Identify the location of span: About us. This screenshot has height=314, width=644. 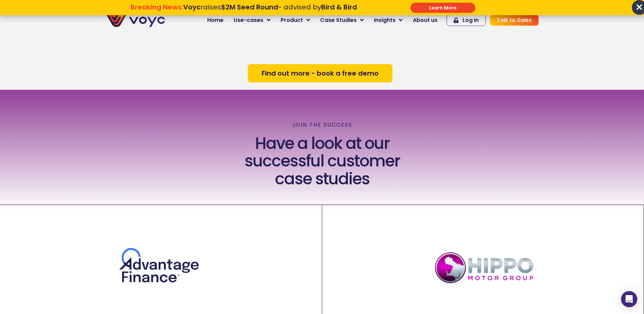
(425, 20).